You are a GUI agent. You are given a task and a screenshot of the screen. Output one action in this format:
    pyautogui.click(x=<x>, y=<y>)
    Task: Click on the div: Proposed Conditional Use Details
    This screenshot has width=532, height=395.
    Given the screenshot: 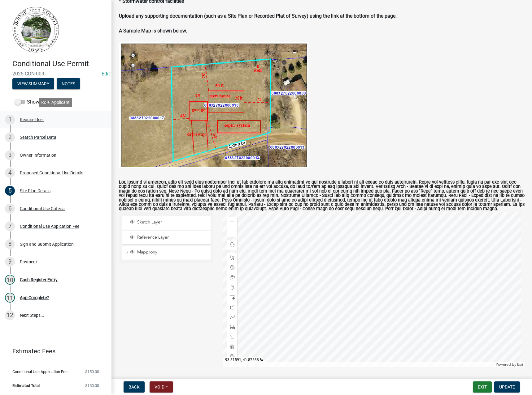 What is the action you would take?
    pyautogui.click(x=51, y=173)
    